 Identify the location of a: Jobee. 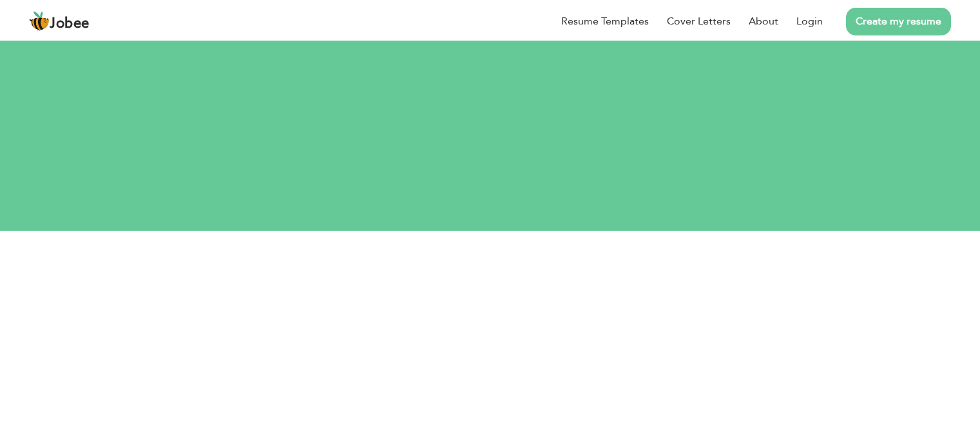
(59, 21).